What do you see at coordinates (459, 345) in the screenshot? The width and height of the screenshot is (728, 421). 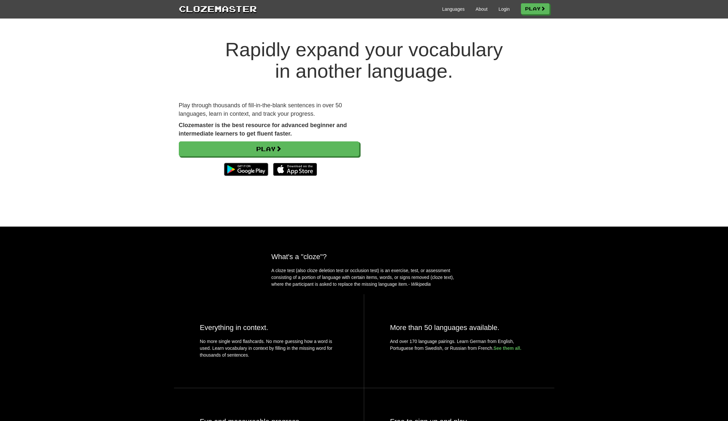 I see `p: And over 170 language pairings. Learn German from English, Portuguese from Swedish, or Russian fr...` at bounding box center [459, 345].